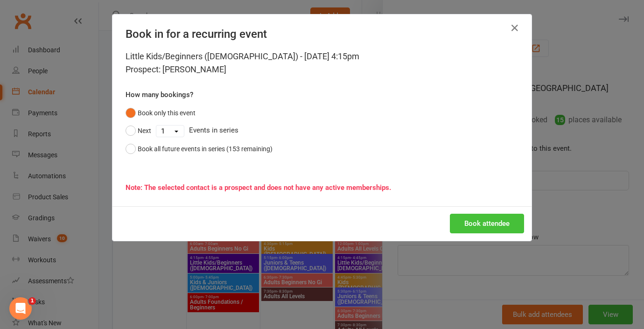 The image size is (644, 329). I want to click on div: Note: The selected contact is a prospect and does not have any active memberships., so click(322, 188).